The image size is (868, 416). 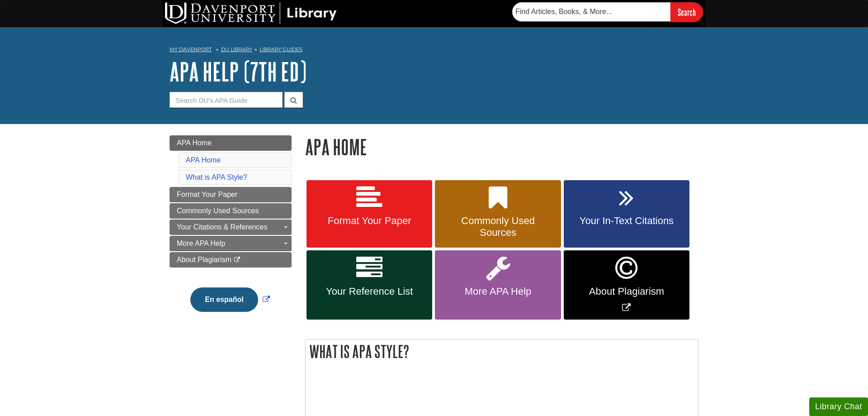 I want to click on a: Your In-Text Citations, so click(x=627, y=214).